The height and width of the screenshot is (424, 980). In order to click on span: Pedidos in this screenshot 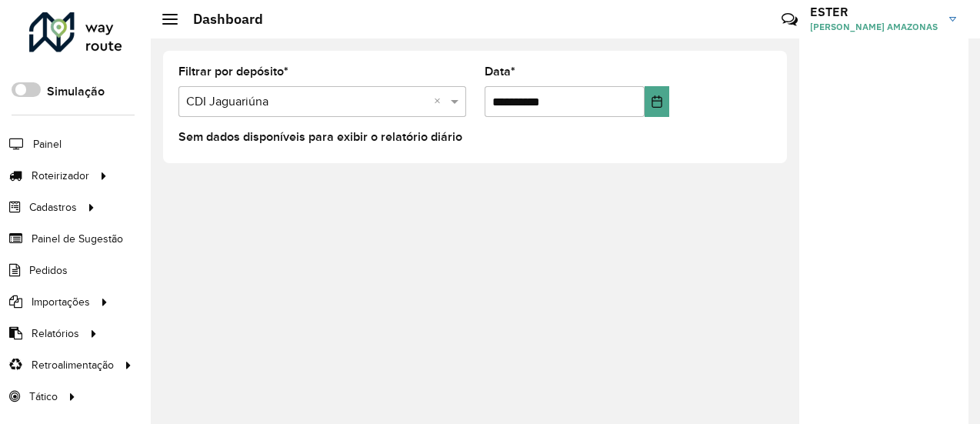, I will do `click(49, 270)`.